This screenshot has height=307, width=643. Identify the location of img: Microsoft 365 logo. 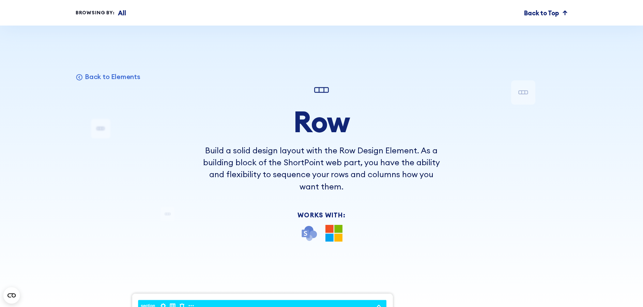
(334, 234).